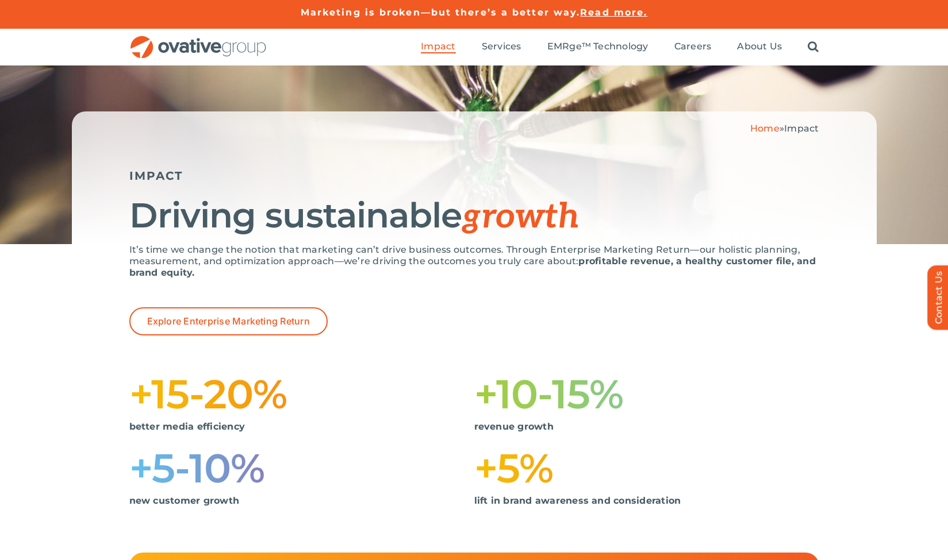  What do you see at coordinates (185, 500) in the screenshot?
I see `strong: new customer growth` at bounding box center [185, 500].